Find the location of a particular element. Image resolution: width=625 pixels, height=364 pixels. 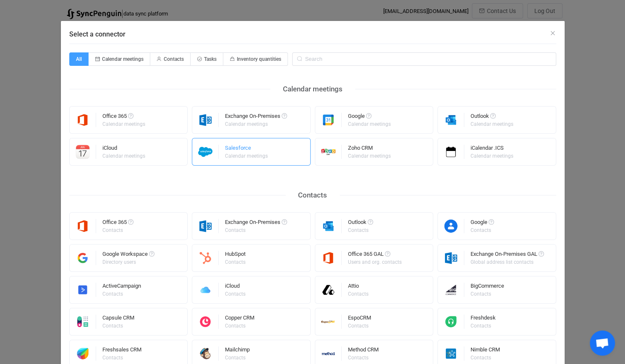

div: iCalendar .ICS is located at coordinates (492, 149).